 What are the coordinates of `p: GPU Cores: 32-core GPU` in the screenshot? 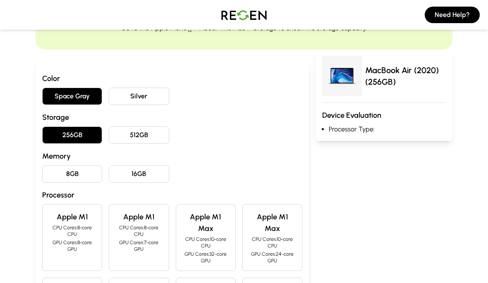 It's located at (206, 258).